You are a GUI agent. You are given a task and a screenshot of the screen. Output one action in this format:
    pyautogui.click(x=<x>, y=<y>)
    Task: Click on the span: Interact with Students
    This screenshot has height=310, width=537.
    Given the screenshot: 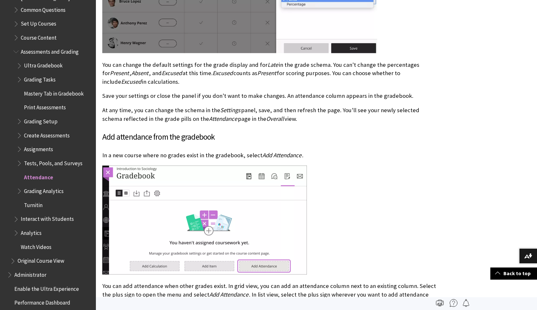 What is the action you would take?
    pyautogui.click(x=47, y=218)
    